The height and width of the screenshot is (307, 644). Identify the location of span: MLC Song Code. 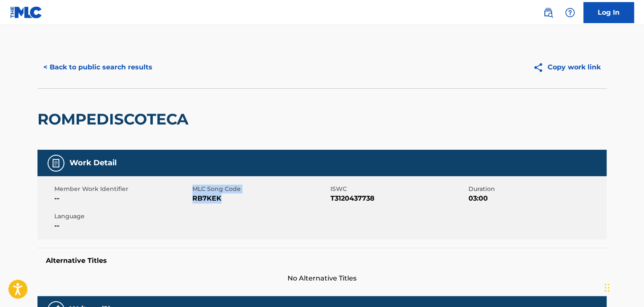
(260, 189).